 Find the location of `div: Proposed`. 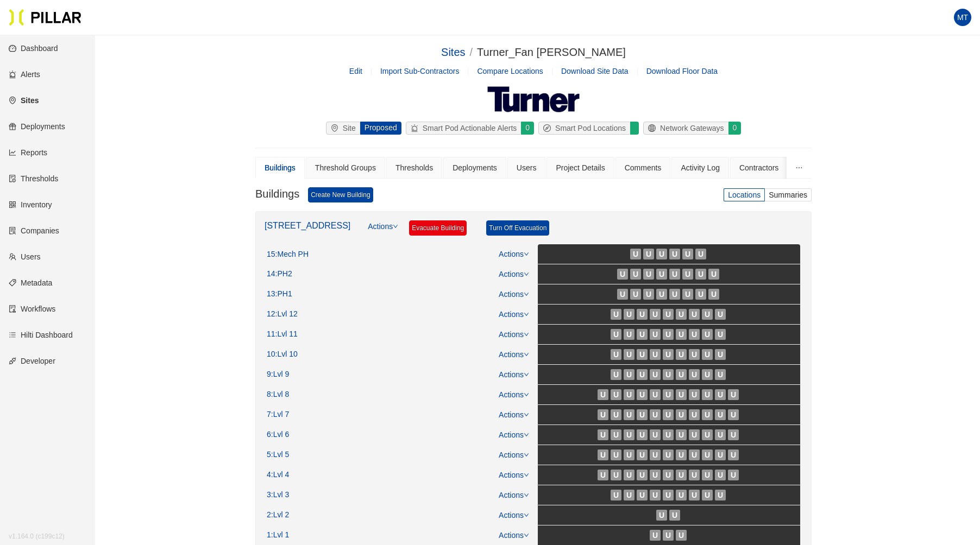

div: Proposed is located at coordinates (380, 128).